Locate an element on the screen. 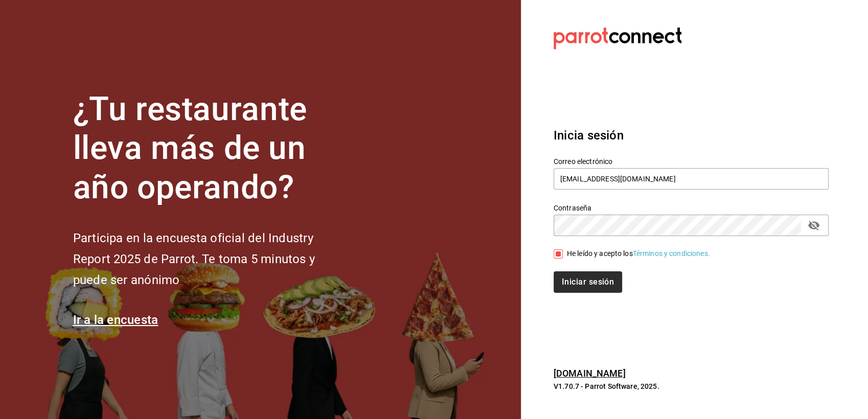  a: Términos y condiciones. is located at coordinates (671, 253).